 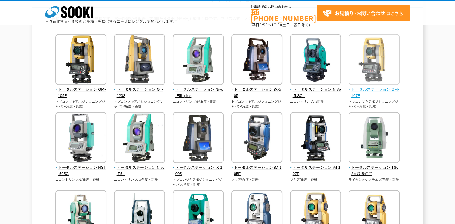 I want to click on img: トータルステーション Nivo-F5L, so click(x=139, y=138).